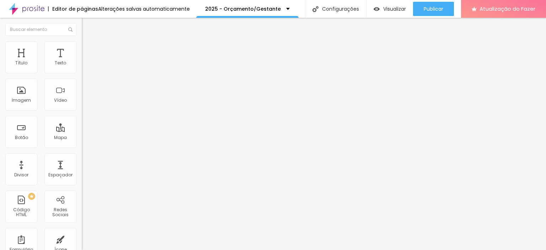 This screenshot has width=546, height=250. Describe the element at coordinates (60, 175) in the screenshot. I see `font: Espaçador` at that location.